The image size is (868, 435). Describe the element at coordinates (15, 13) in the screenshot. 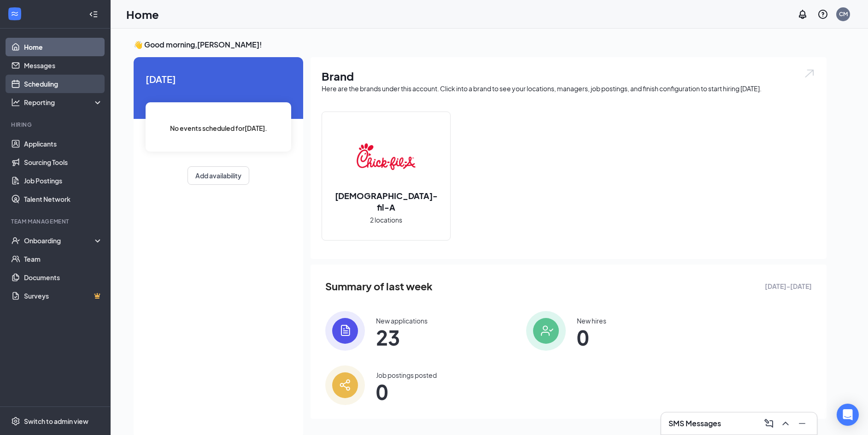

I see `svg: WorkstreamLogo` at that location.